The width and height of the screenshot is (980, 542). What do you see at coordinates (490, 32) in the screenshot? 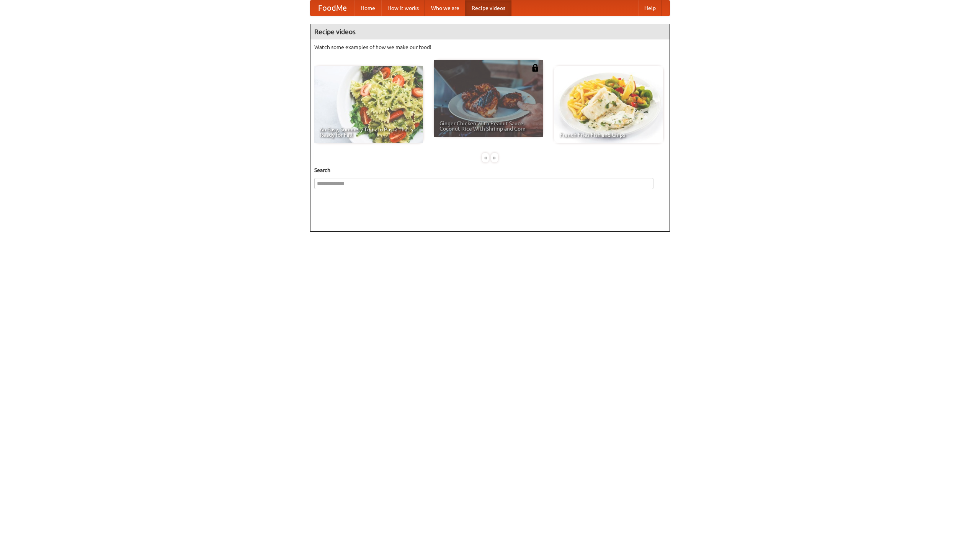
I see `h4: Recipe videos` at bounding box center [490, 32].